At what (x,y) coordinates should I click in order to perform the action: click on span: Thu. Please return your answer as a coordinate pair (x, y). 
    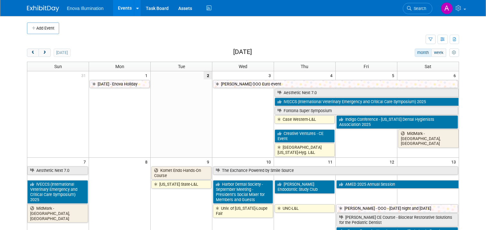
    Looking at the image, I should click on (304, 66).